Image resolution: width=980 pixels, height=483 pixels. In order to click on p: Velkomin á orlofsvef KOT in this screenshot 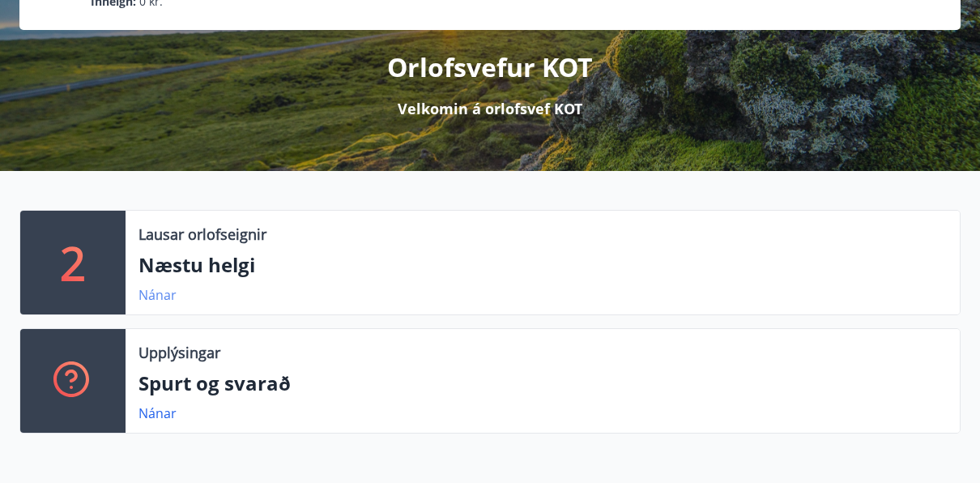, I will do `click(490, 109)`.